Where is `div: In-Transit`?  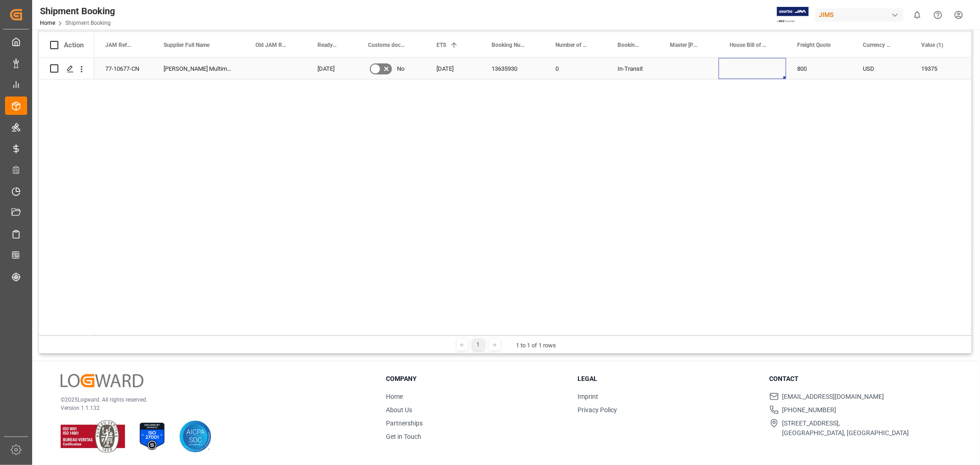
div: In-Transit is located at coordinates (633, 69).